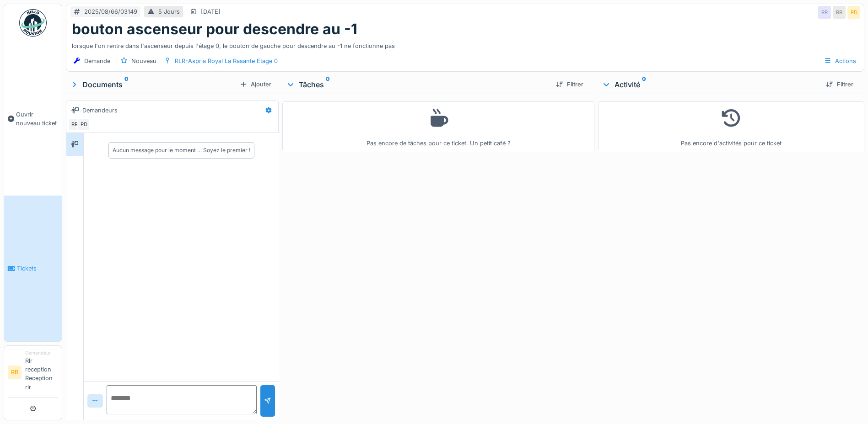  What do you see at coordinates (255, 84) in the screenshot?
I see `div: Ajouter` at bounding box center [255, 84].